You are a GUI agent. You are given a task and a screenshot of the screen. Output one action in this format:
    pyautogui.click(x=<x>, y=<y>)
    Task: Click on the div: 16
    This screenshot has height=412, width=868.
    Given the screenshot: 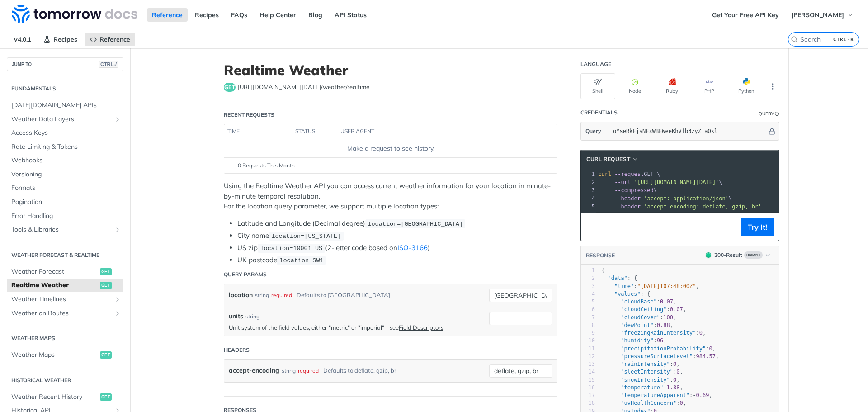 What is the action you would take?
    pyautogui.click(x=588, y=388)
    